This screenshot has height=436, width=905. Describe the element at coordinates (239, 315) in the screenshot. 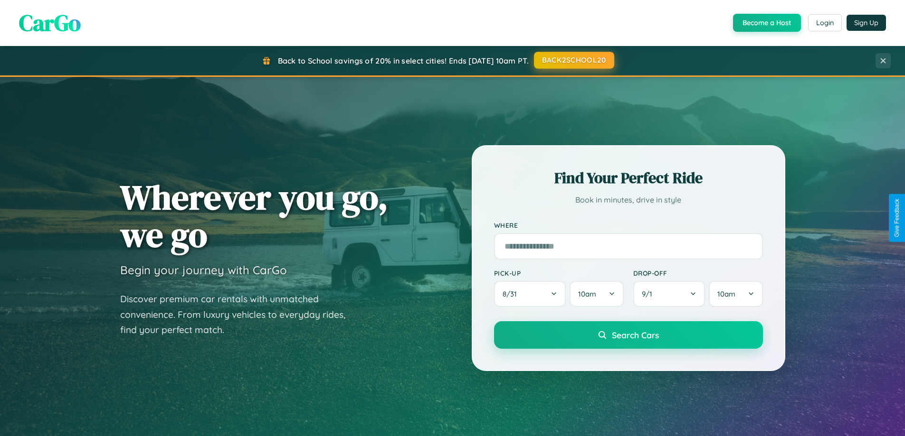

I see `p: Discover premium car rentals with unmatched convenience. From luxury vehicles to everyday rides, ...` at that location.